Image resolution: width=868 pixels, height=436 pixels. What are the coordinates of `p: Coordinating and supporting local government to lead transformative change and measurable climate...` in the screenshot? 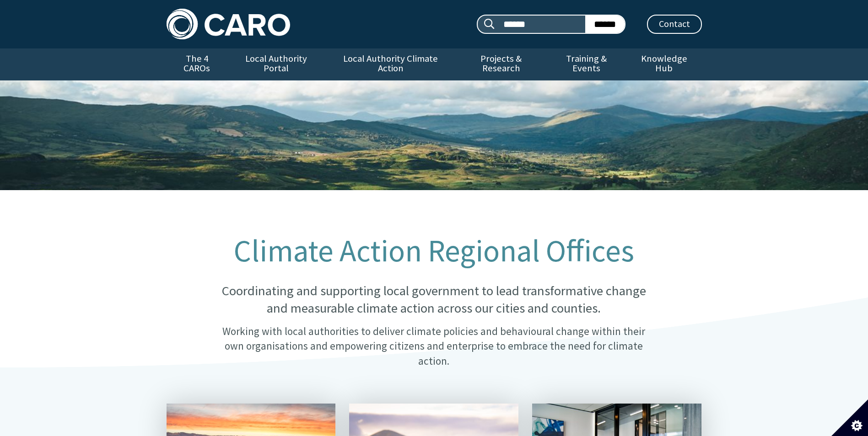 It's located at (434, 300).